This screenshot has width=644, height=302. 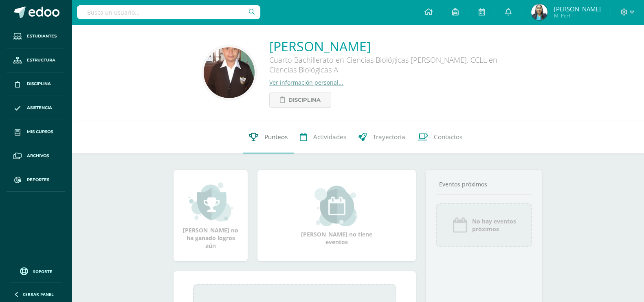 I want to click on a: Archivos, so click(x=36, y=156).